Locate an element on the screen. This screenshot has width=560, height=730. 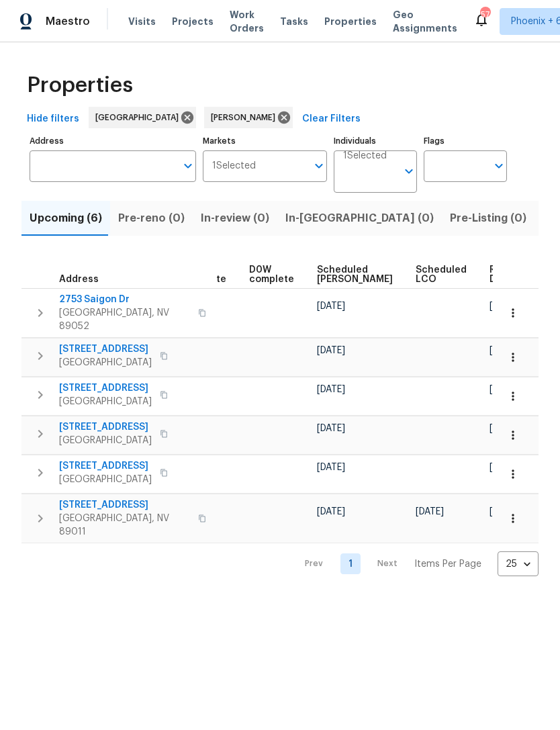
div: 57 is located at coordinates (485, 15).